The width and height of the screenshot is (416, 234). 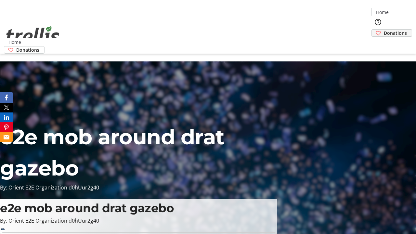 What do you see at coordinates (378, 43) in the screenshot?
I see `button: Cart` at bounding box center [378, 43].